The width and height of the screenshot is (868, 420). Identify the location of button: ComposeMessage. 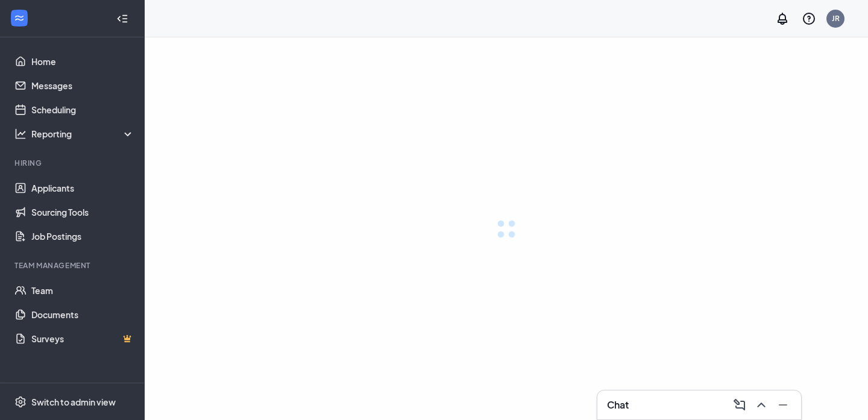
(738, 405).